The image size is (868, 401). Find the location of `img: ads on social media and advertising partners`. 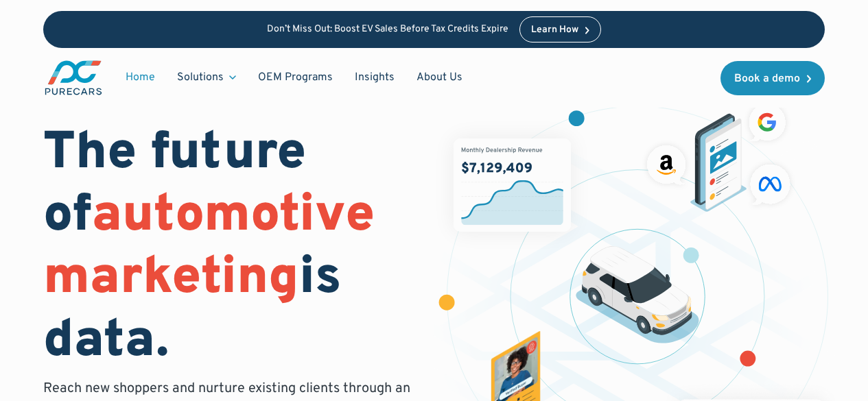

img: ads on social media and advertising partners is located at coordinates (718, 155).